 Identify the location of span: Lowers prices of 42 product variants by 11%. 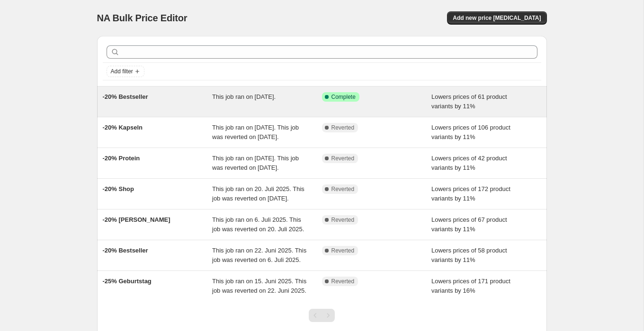
(469, 163).